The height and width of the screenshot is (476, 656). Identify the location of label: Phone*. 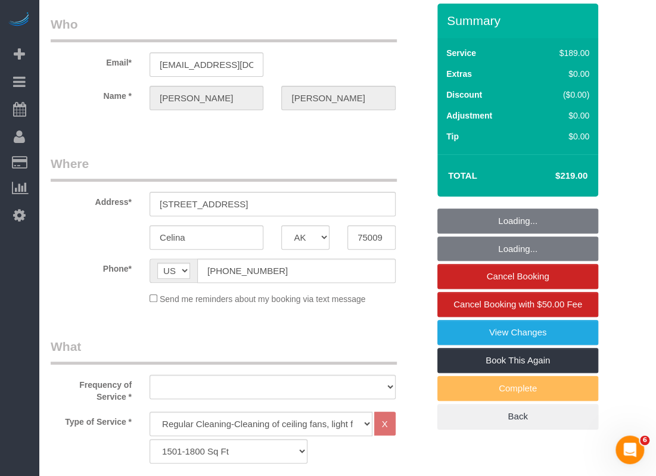
(91, 266).